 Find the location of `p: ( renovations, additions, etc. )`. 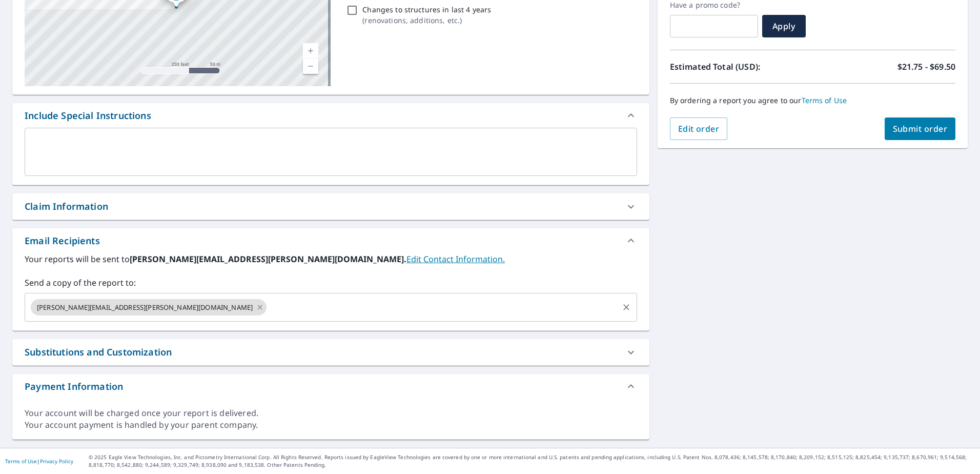

p: ( renovations, additions, etc. ) is located at coordinates (426, 20).